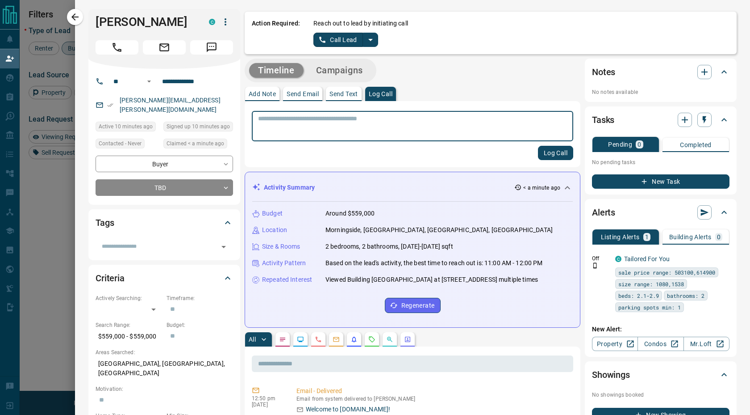 The image size is (750, 415). What do you see at coordinates (284, 263) in the screenshot?
I see `p: Activity Pattern` at bounding box center [284, 263].